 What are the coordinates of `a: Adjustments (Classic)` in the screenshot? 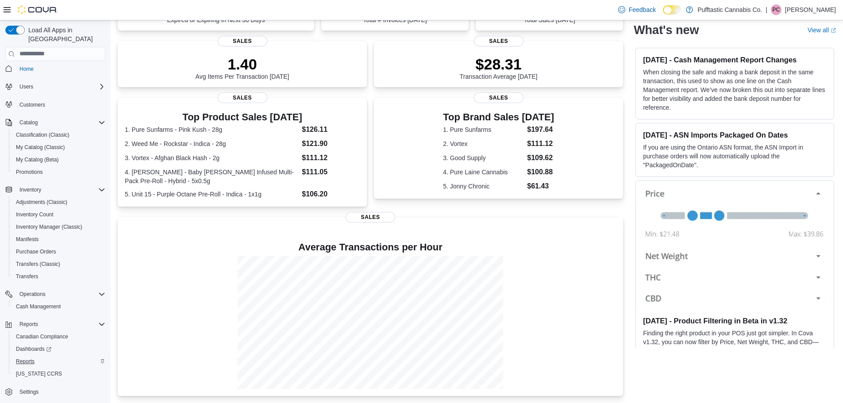 It's located at (42, 202).